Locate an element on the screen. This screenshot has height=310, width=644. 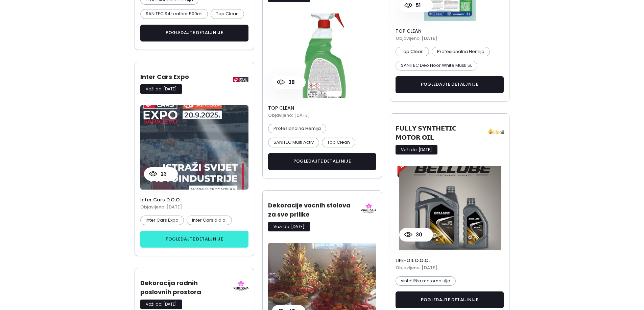
p: 23 is located at coordinates (162, 174).